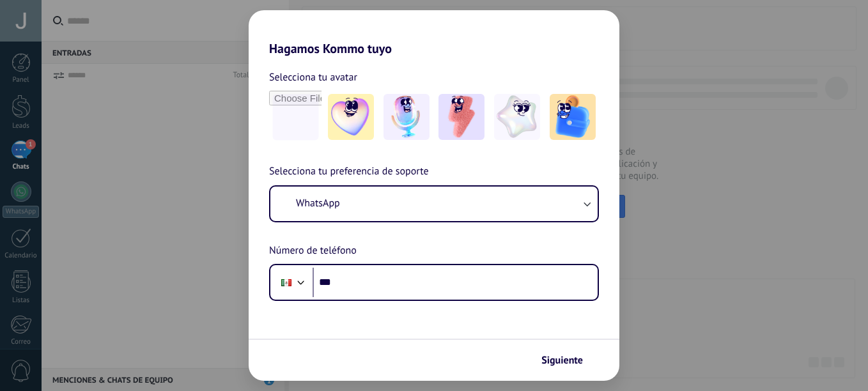  I want to click on img: -3.jpeg, so click(461, 117).